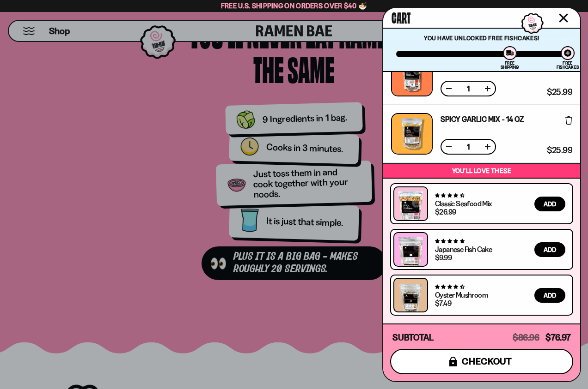 This screenshot has height=389, width=588. What do you see at coordinates (413, 338) in the screenshot?
I see `h4: Subtotal` at bounding box center [413, 338].